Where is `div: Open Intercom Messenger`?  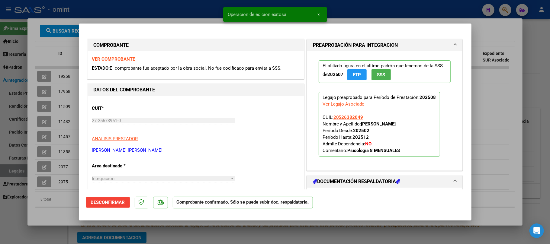
div: Open Intercom Messenger is located at coordinates (536, 231).